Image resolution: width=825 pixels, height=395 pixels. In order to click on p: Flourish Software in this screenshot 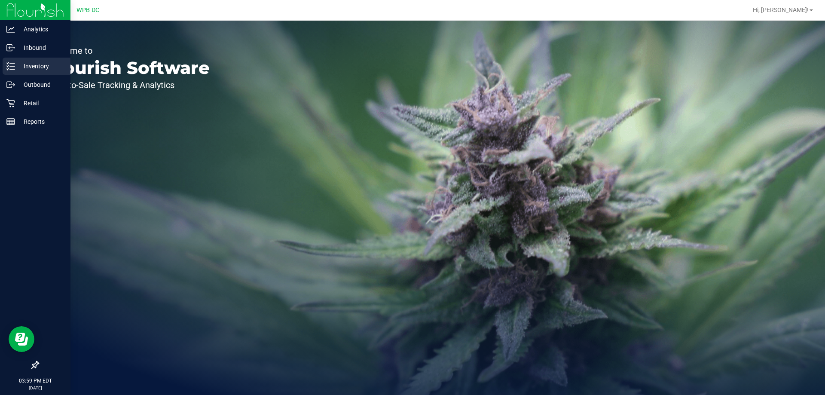, I will do `click(128, 68)`.